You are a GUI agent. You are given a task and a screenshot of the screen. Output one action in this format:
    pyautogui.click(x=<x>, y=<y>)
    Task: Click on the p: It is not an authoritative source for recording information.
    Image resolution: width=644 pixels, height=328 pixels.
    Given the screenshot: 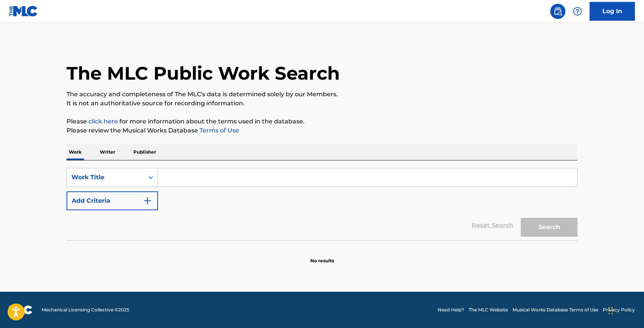 What is the action you would take?
    pyautogui.click(x=322, y=104)
    